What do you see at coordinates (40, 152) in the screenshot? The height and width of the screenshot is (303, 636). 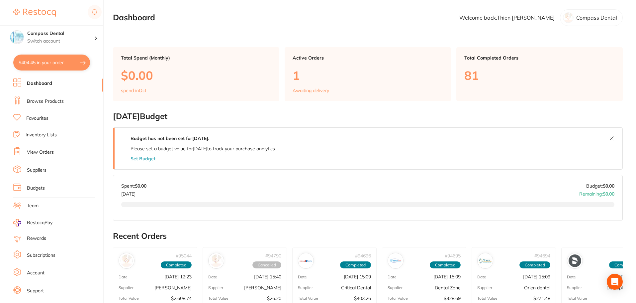 I see `a: View Orders` at bounding box center [40, 152].